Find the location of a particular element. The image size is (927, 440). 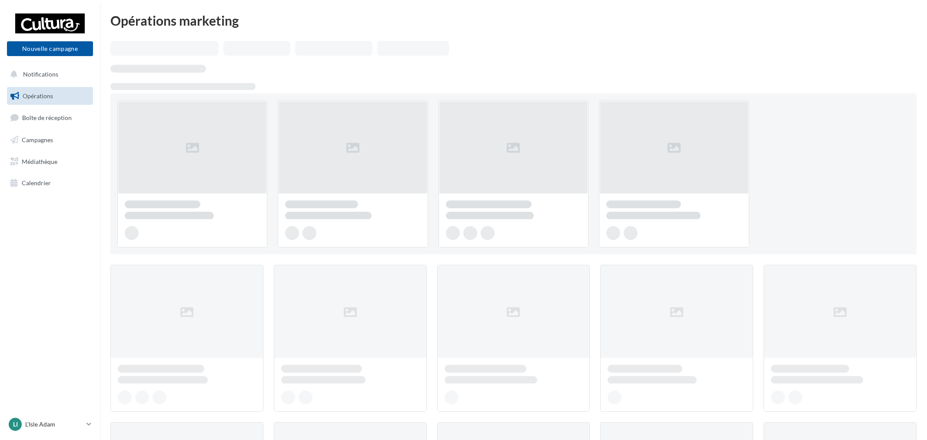

a: LI L'Isle Adam is located at coordinates (50, 424).